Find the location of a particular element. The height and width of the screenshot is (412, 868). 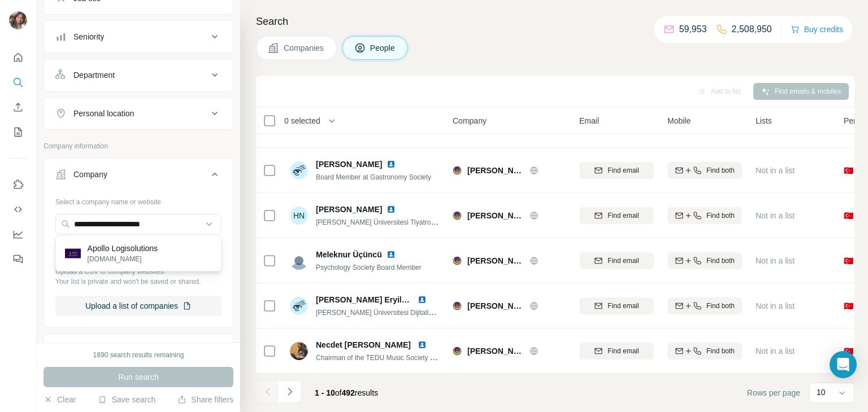

button: Navigate to next page is located at coordinates (290, 392).